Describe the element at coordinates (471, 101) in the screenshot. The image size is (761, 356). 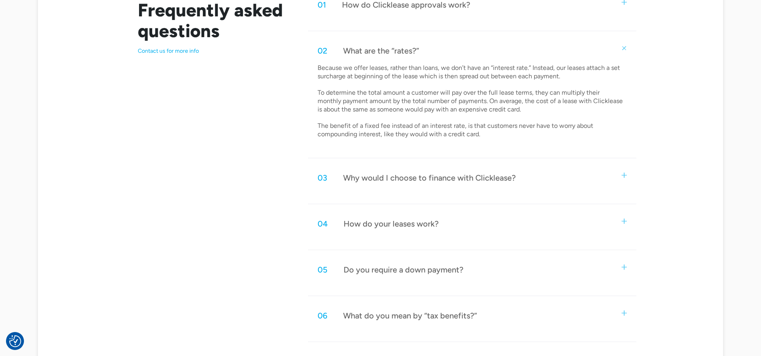
I see `p: Because we offer leases, rather than loans, we don’t have an “interest rate.” Instead, our leases...` at that location.